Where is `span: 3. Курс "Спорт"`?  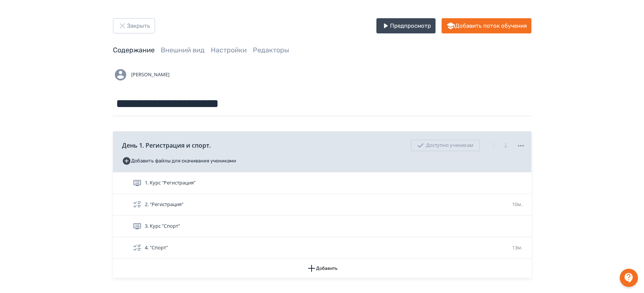 span: 3. Курс "Спорт" is located at coordinates (163, 226).